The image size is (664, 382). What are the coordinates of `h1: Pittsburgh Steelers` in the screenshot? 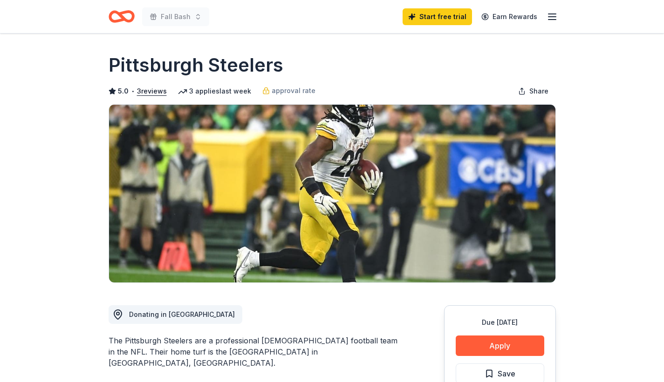 It's located at (196, 65).